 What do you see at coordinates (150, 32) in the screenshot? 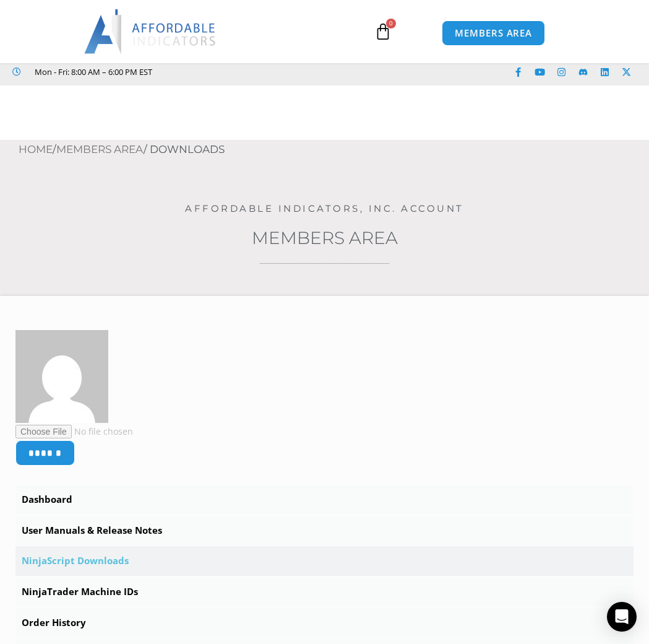
I see `img: LogoAI | Affordable Indicators – NinjaTrader` at bounding box center [150, 32].